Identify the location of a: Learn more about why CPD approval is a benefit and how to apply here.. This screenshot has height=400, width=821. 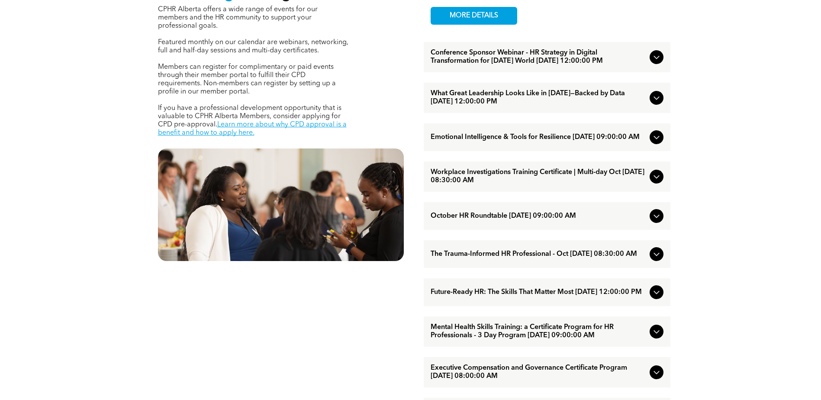
(252, 129).